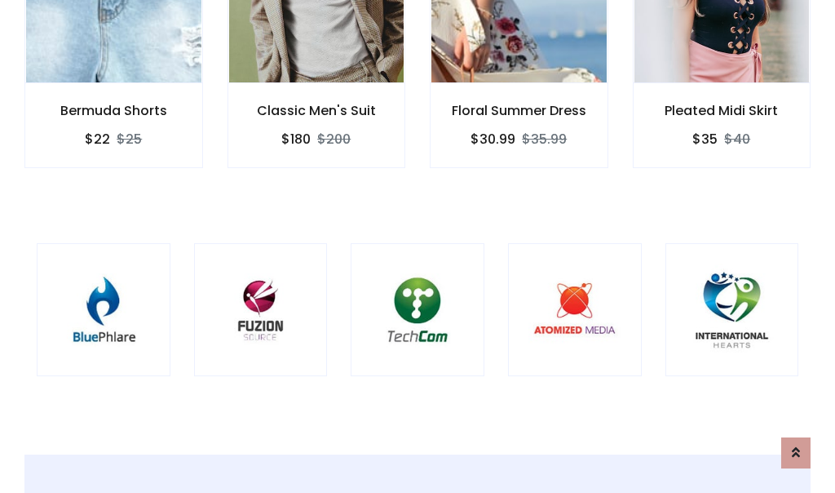  Describe the element at coordinates (296, 139) in the screenshot. I see `h6: $180` at that location.